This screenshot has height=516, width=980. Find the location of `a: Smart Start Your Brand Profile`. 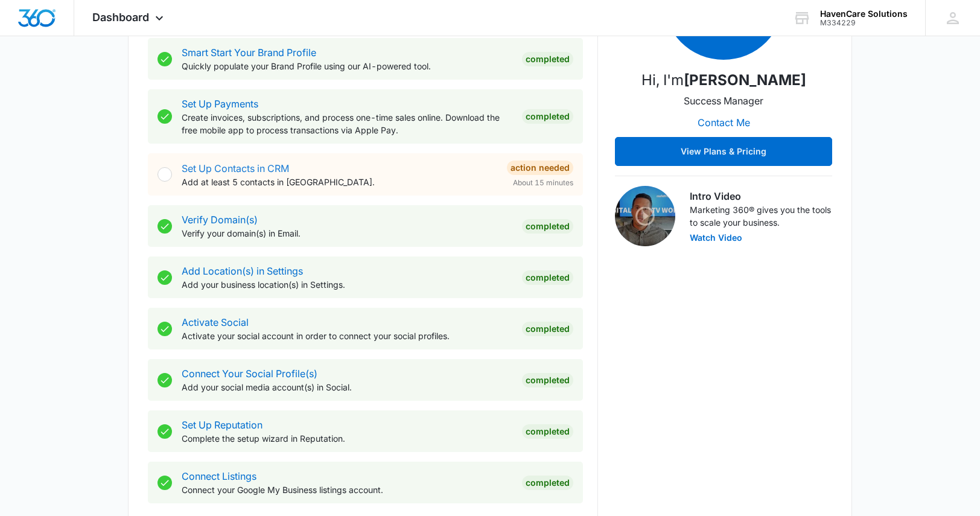

a: Smart Start Your Brand Profile is located at coordinates (249, 53).